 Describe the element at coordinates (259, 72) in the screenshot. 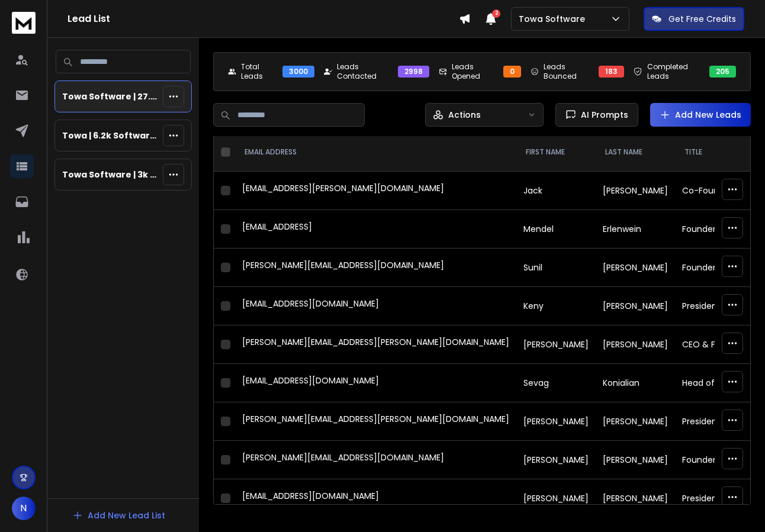

I see `p: Total Leads` at that location.